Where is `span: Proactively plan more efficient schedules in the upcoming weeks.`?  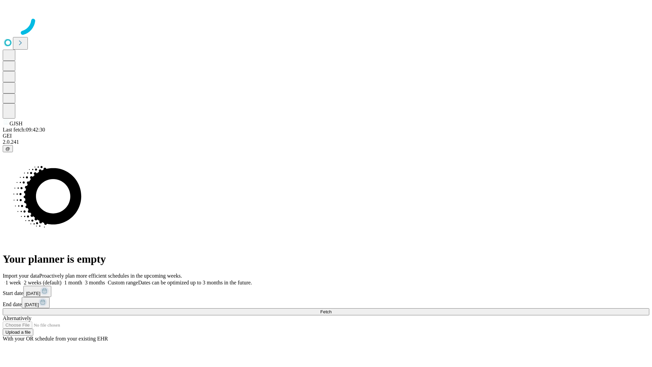 span: Proactively plan more efficient schedules in the upcoming weeks. is located at coordinates (111, 275).